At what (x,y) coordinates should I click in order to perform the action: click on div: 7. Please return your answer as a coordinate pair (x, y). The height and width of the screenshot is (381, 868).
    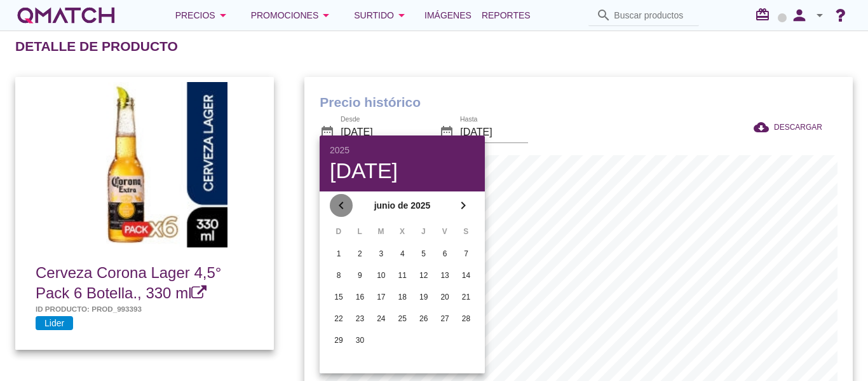
    Looking at the image, I should click on (466, 254).